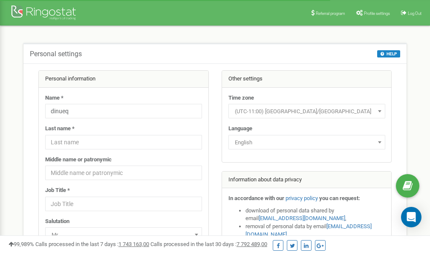 The image size is (430, 255). I want to click on label: Language, so click(240, 129).